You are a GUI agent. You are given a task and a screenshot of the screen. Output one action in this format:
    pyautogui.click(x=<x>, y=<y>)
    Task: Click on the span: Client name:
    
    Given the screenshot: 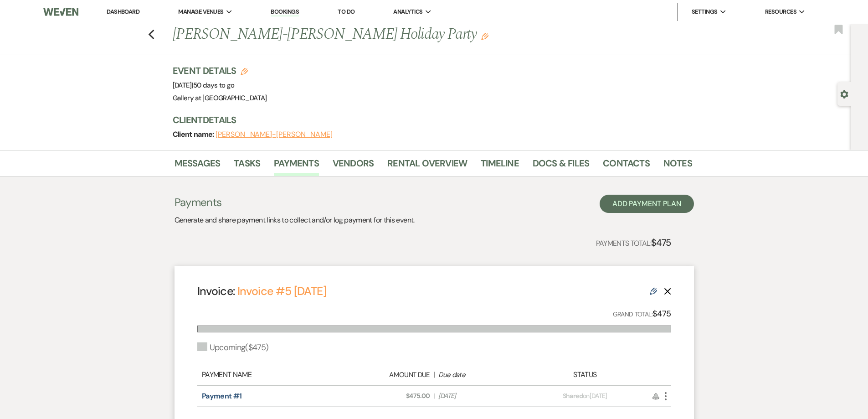 What is the action you would take?
    pyautogui.click(x=194, y=134)
    